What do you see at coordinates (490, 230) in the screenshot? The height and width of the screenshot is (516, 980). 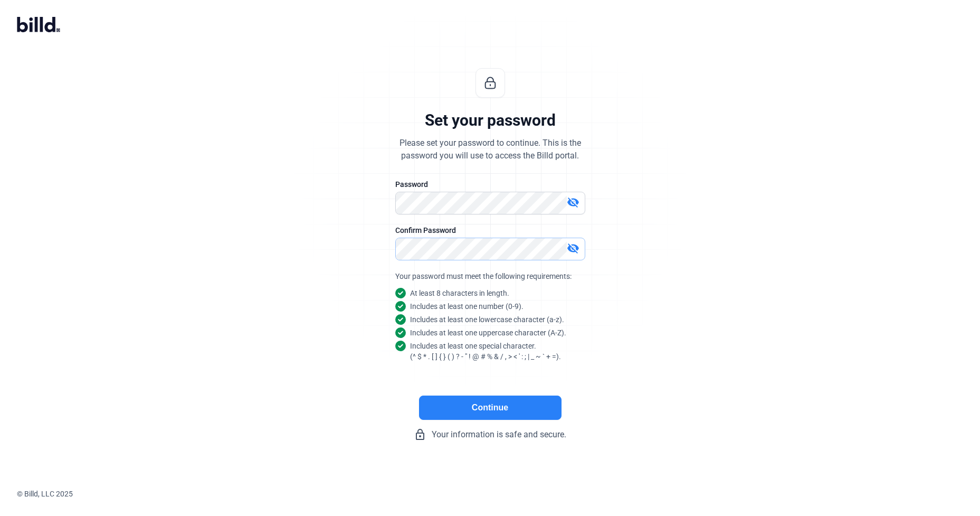 I see `div: Confirm Password` at bounding box center [490, 230].